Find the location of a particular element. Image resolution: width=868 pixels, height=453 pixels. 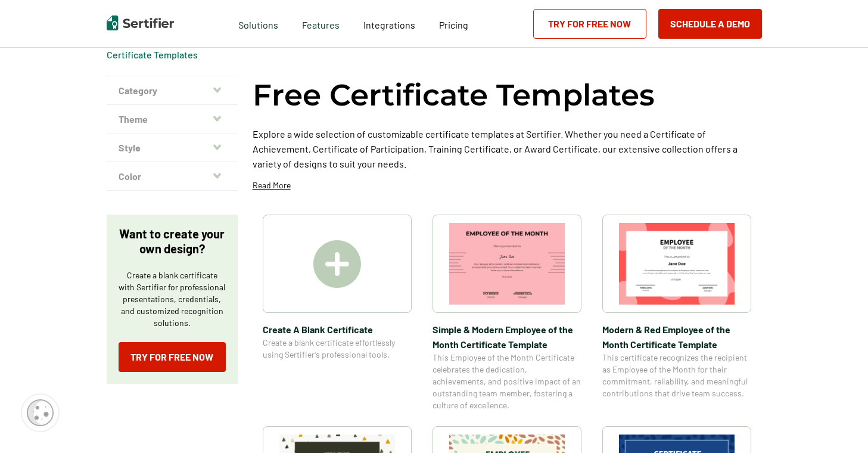

span: Create A Blank Certificate is located at coordinates (338, 329).